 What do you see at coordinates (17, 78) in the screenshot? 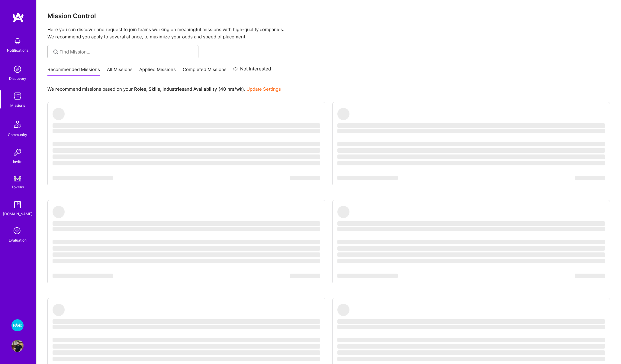
I see `div: Discovery` at bounding box center [17, 78].